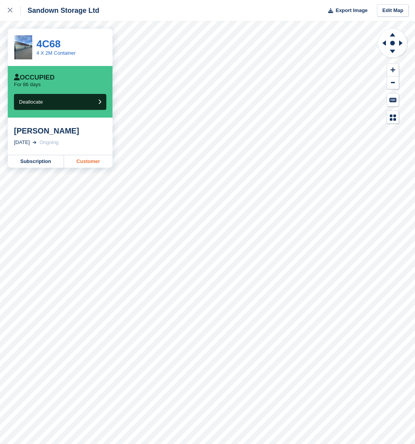 The height and width of the screenshot is (444, 415). I want to click on button: Keyboard Shortcuts, so click(393, 100).